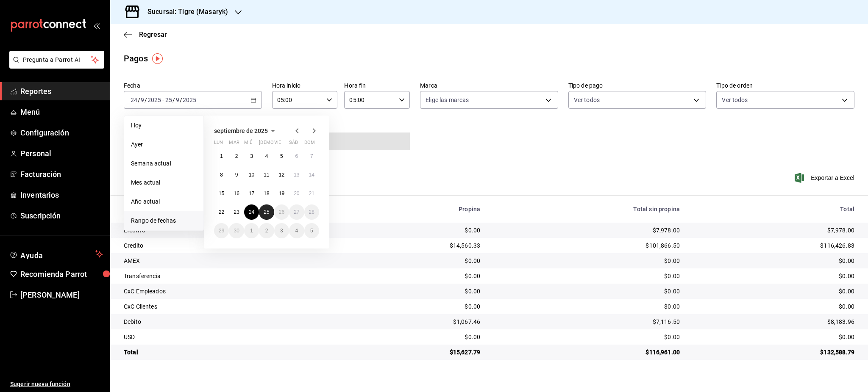  I want to click on div: $1,067.46, so click(413, 321).